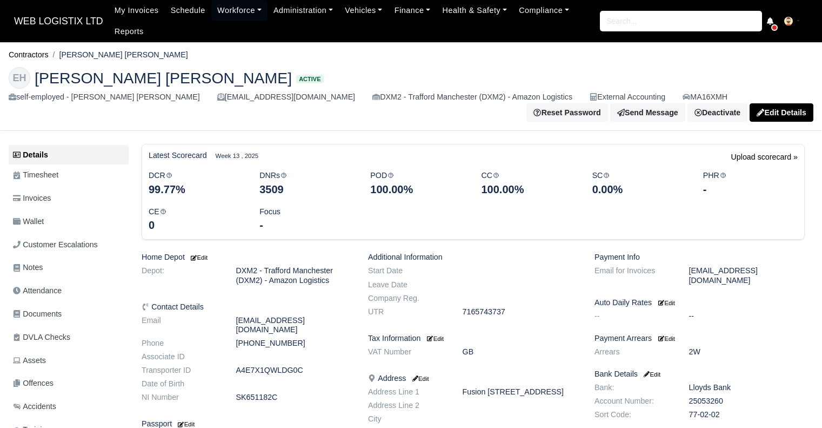 The image size is (822, 428). What do you see at coordinates (407, 284) in the screenshot?
I see `dt: Leave Date` at bounding box center [407, 284].